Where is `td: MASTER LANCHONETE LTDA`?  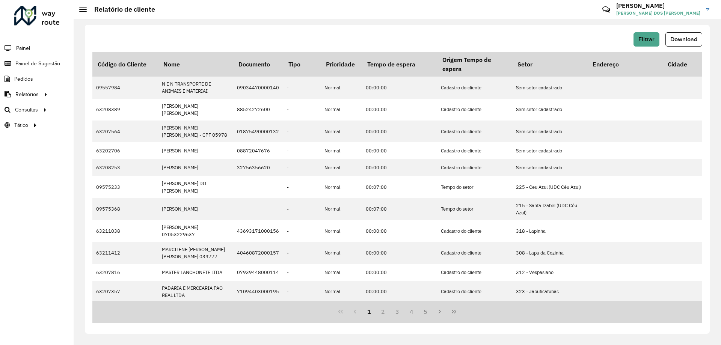
td: MASTER LANCHONETE LTDA is located at coordinates (196, 272).